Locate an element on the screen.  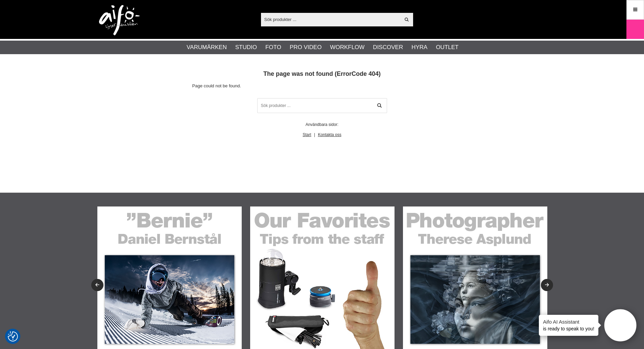
button: Next is located at coordinates (547, 285).